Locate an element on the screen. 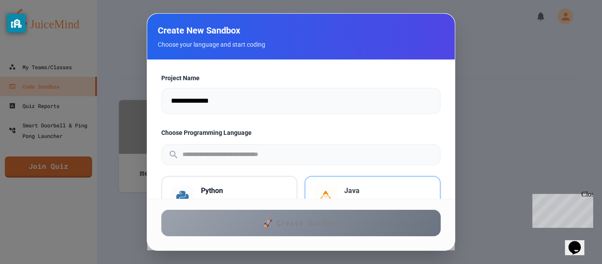  h3: Python is located at coordinates (244, 191).